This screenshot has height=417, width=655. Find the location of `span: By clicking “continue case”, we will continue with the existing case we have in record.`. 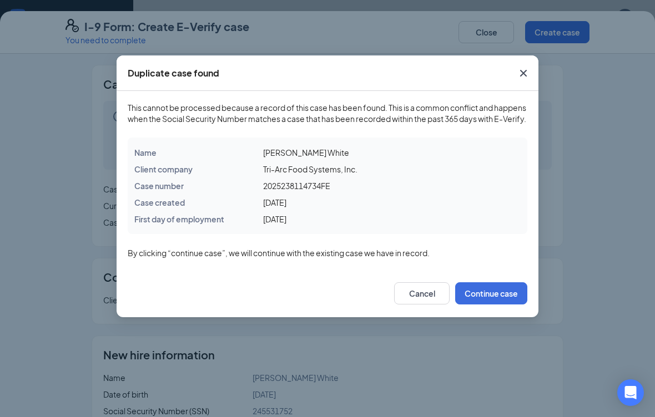

span: By clicking “continue case”, we will continue with the existing case we have in record. is located at coordinates (327, 253).